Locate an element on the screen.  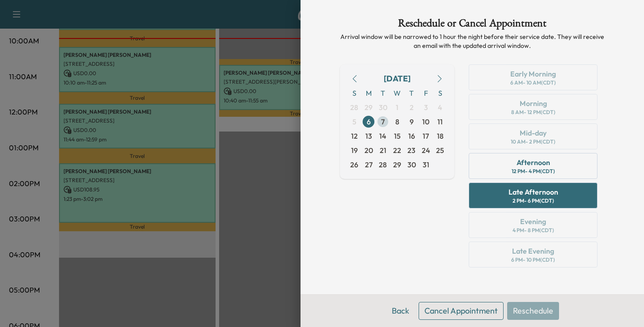
span: 21 is located at coordinates (383, 150).